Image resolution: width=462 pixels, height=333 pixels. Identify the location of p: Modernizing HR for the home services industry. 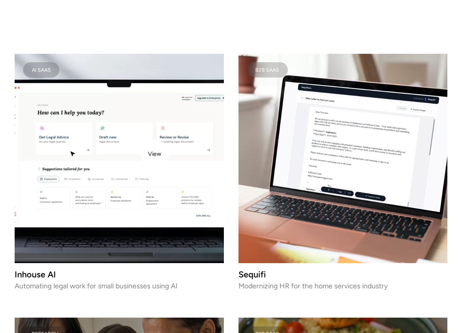
(343, 286).